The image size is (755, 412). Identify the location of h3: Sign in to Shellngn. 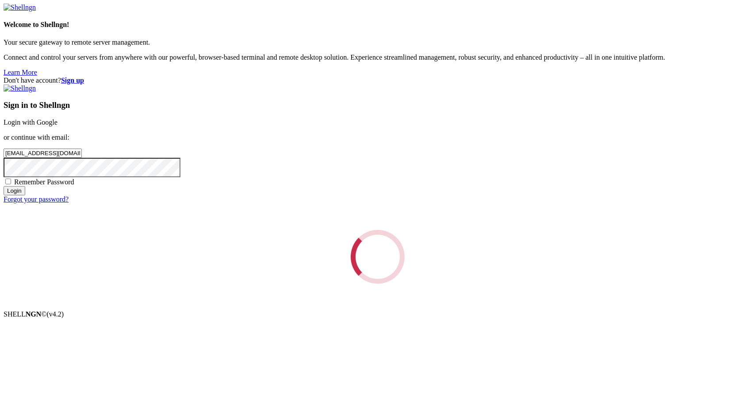
(377, 105).